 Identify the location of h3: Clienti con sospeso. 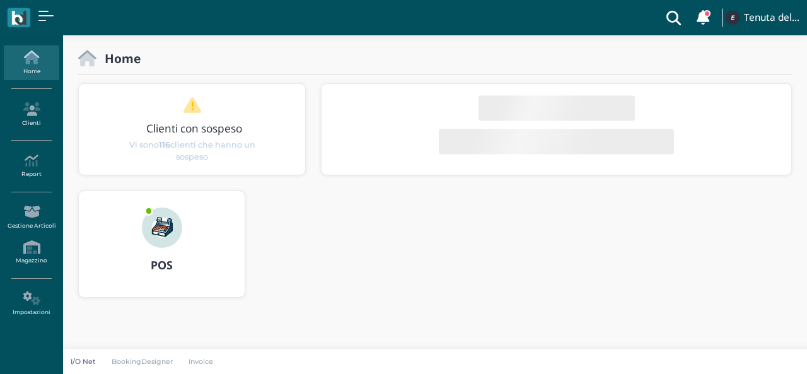
(194, 128).